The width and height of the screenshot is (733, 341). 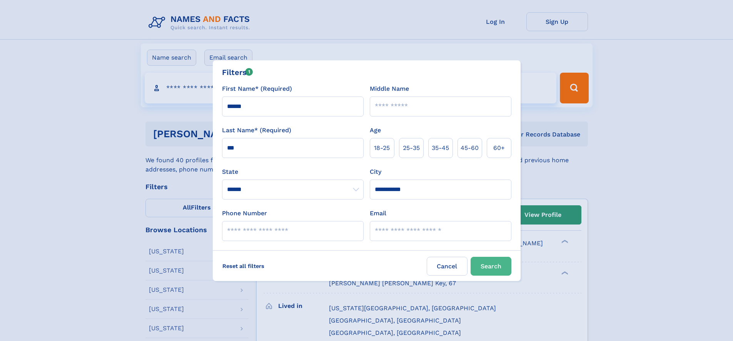 I want to click on label: State, so click(x=293, y=172).